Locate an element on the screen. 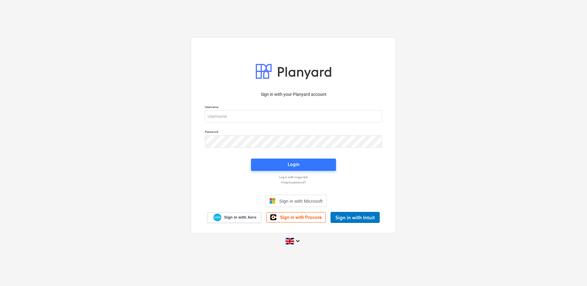 The image size is (587, 286). p: Forgot password? is located at coordinates (294, 182).